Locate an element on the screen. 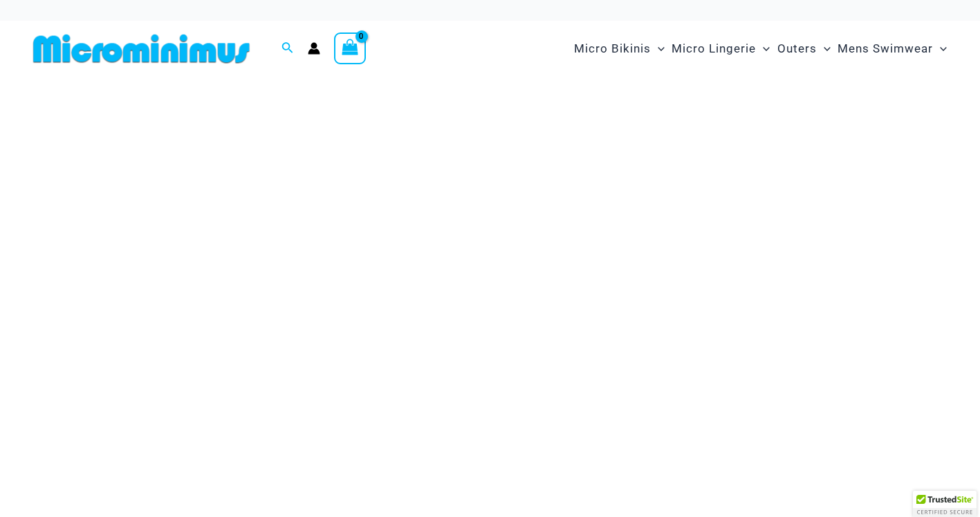 The width and height of the screenshot is (980, 517). a: View Shopping Cart, empty is located at coordinates (350, 49).